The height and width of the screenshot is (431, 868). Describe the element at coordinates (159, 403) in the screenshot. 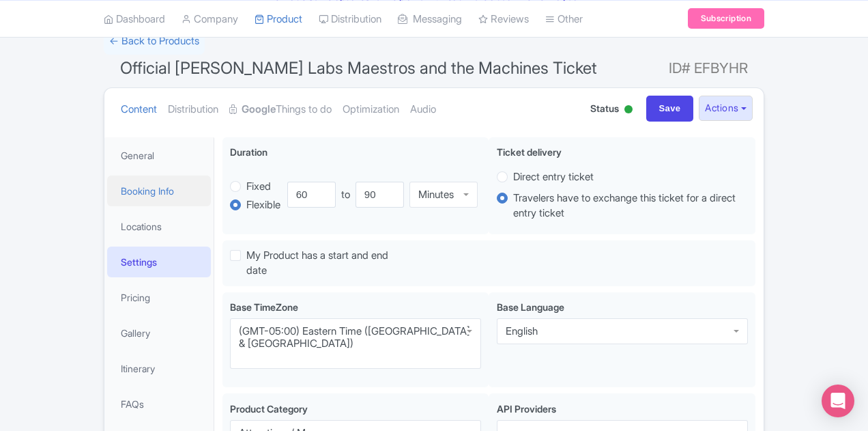

I see `a: FAQs` at that location.